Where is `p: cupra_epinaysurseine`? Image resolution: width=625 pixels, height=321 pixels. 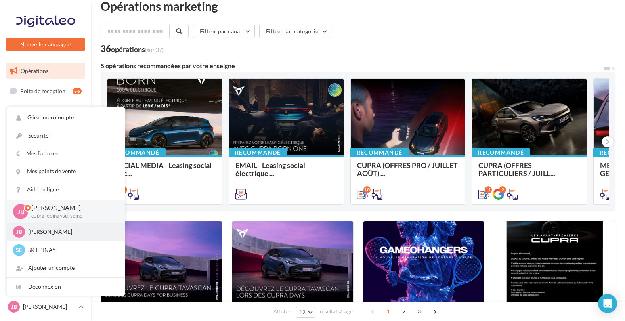 p: cupra_epinaysurseine is located at coordinates (72, 216).